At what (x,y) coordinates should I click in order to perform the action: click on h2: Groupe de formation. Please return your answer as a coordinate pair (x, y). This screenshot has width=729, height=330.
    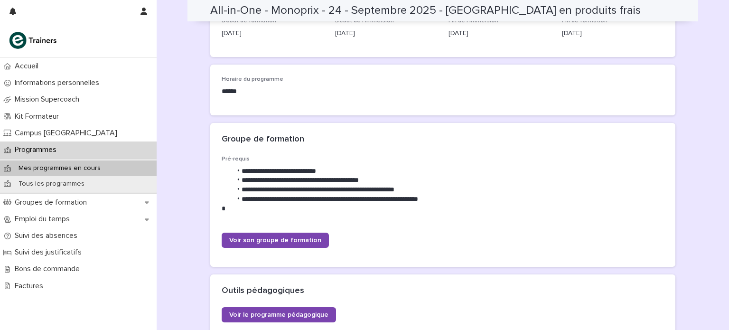
    Looking at the image, I should click on (263, 140).